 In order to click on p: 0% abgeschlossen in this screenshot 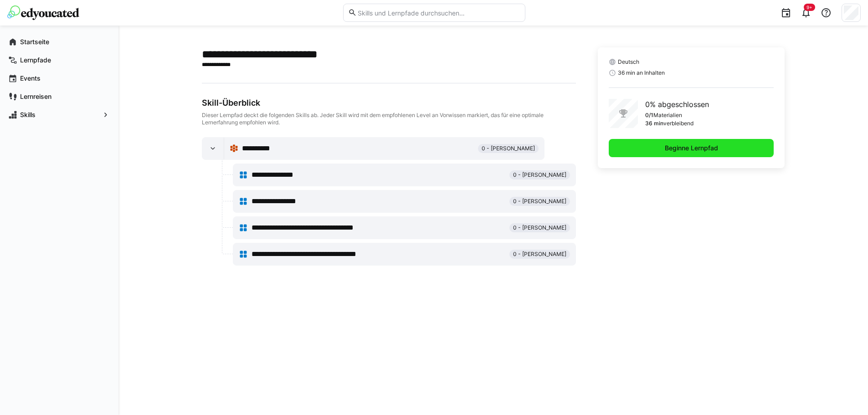, I will do `click(677, 104)`.